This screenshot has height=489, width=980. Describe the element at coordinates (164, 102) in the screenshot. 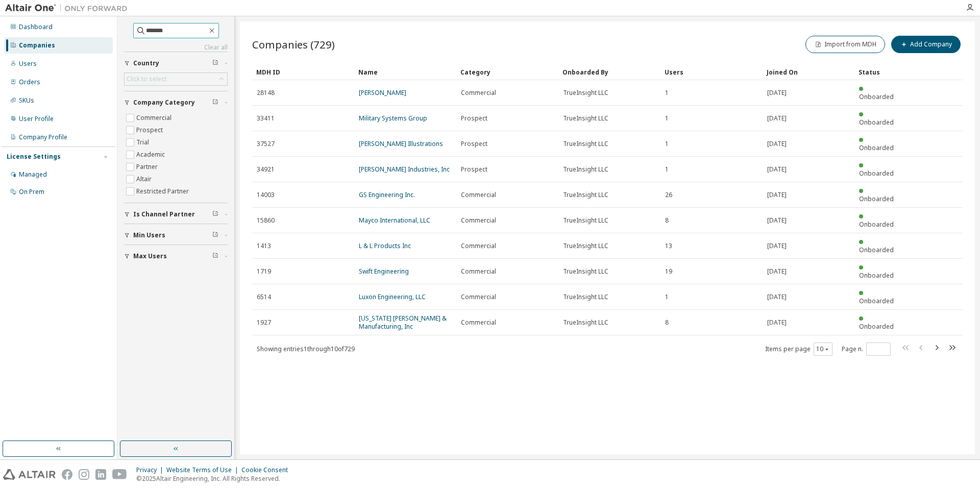

I see `span: Company Category` at that location.